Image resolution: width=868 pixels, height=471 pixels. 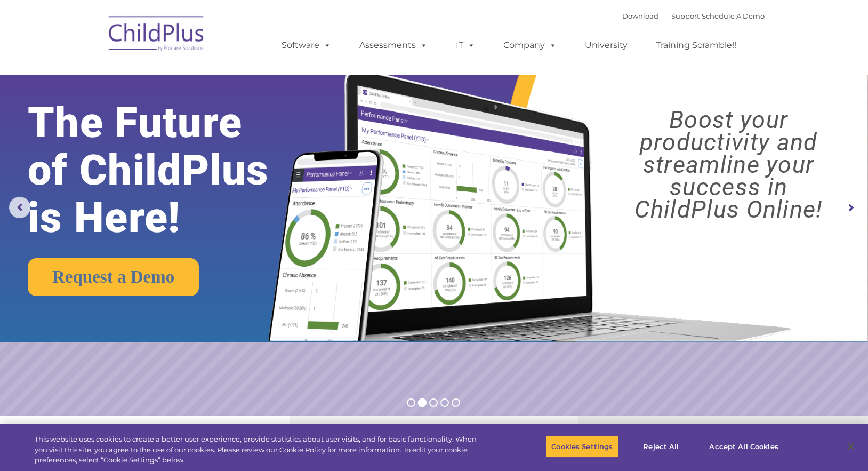 I want to click on a: Support, so click(x=685, y=16).